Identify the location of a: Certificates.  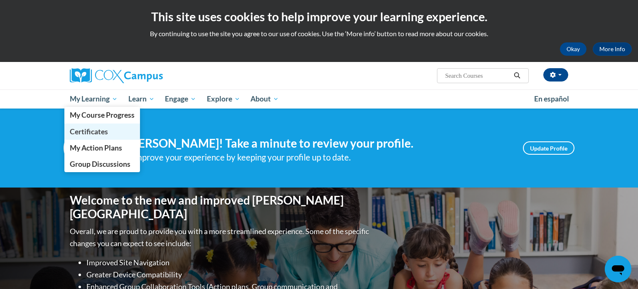
(102, 131).